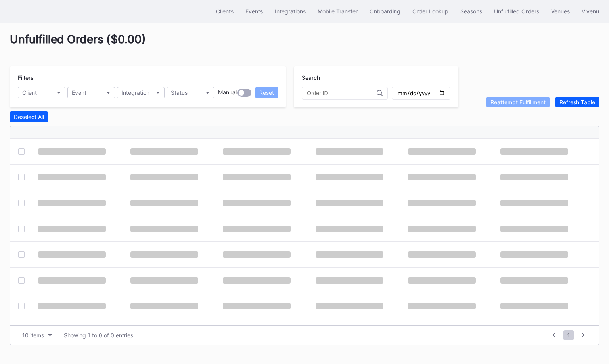 The image size is (609, 364). What do you see at coordinates (430, 11) in the screenshot?
I see `a: Order Lookup` at bounding box center [430, 11].